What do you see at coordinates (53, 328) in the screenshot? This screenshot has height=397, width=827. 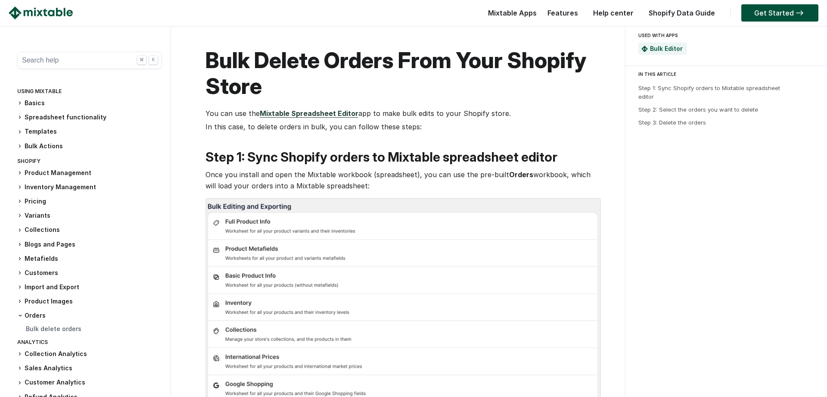 I see `a: Bulk delete orders` at bounding box center [53, 328].